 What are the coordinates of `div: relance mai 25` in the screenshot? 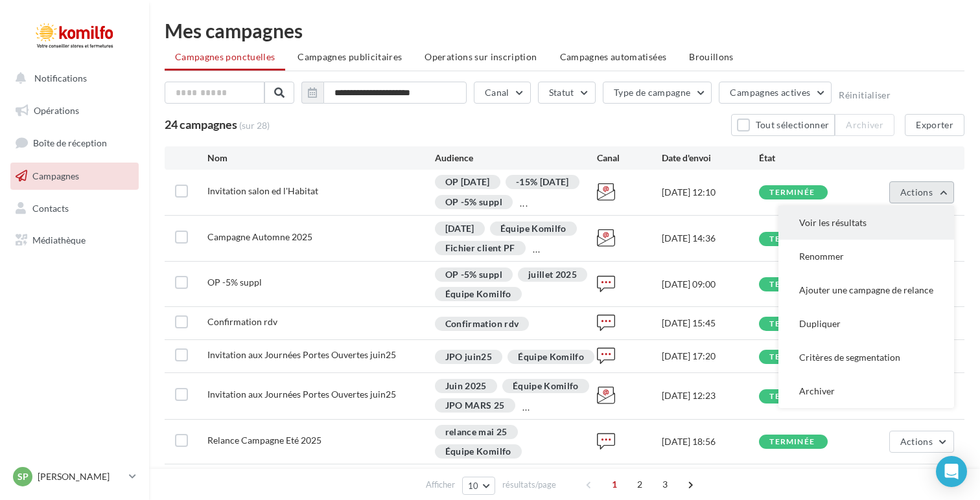 It's located at (476, 433).